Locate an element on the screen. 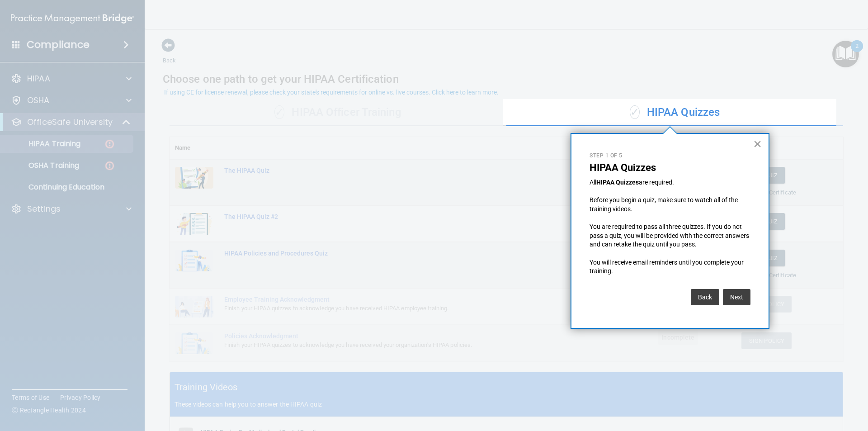  p: Step 1 of 5 is located at coordinates (670, 155).